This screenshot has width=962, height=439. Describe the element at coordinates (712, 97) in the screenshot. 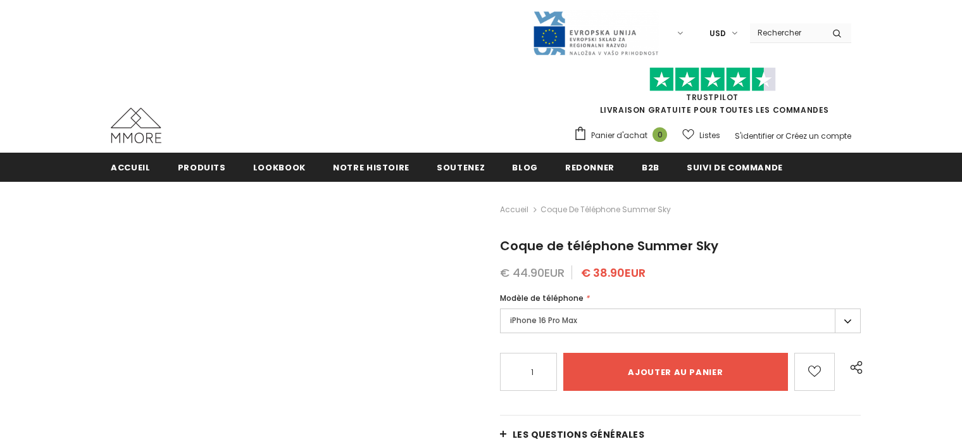

I see `a: TrustPilot` at that location.